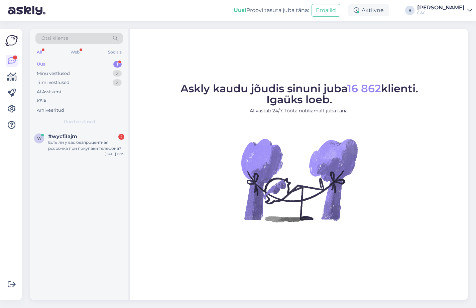  I want to click on div: Web, so click(75, 52).